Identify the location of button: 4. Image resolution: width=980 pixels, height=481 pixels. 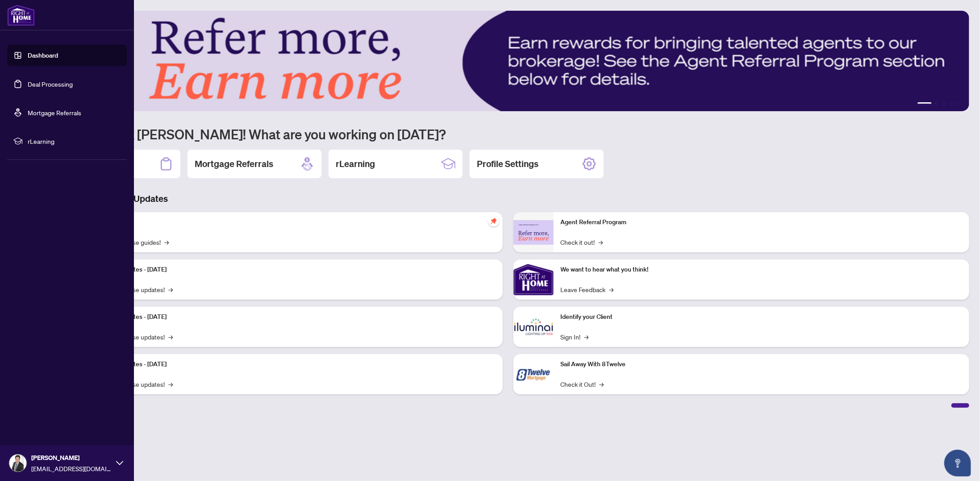
(952, 104).